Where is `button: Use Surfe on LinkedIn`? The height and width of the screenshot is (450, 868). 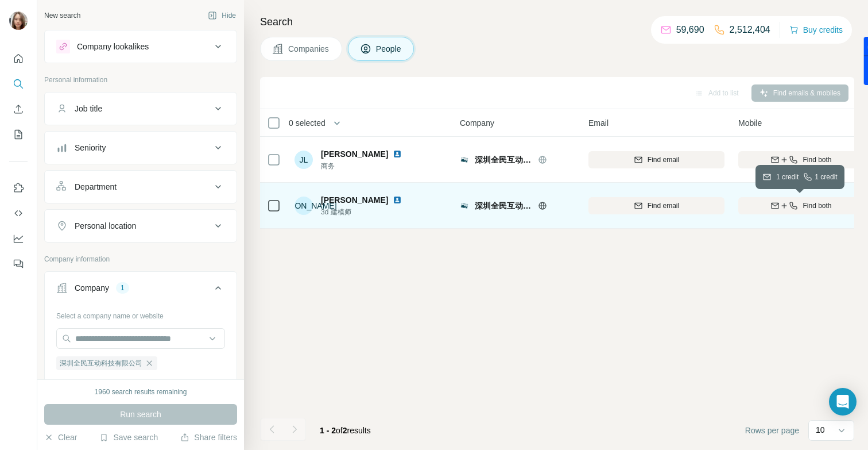 button: Use Surfe on LinkedIn is located at coordinates (19, 188).